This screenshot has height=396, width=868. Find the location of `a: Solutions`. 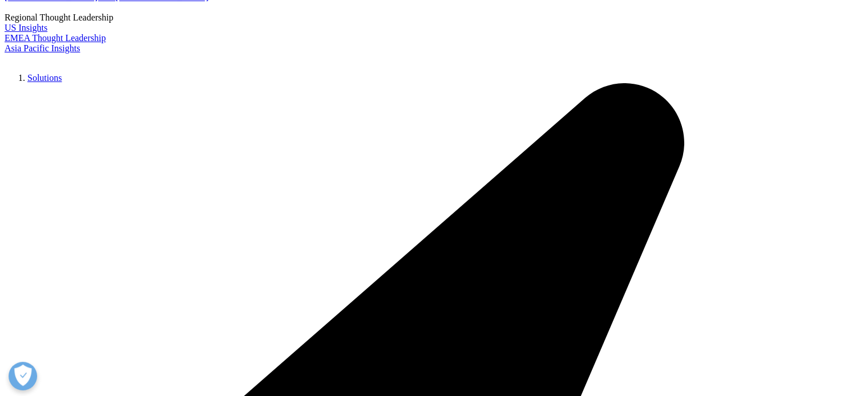

a: Solutions is located at coordinates (44, 78).